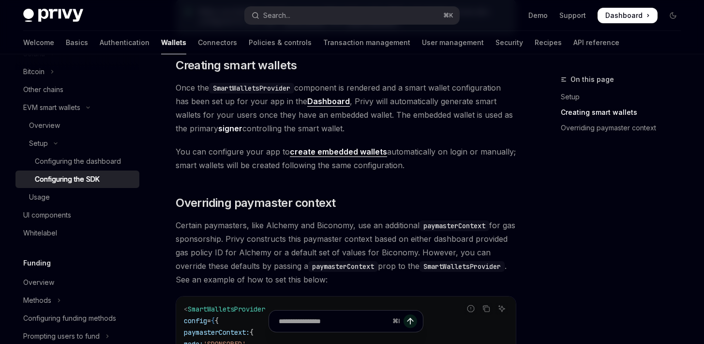  What do you see at coordinates (77, 72) in the screenshot?
I see `button: Toggle Bitcoin section` at bounding box center [77, 72].